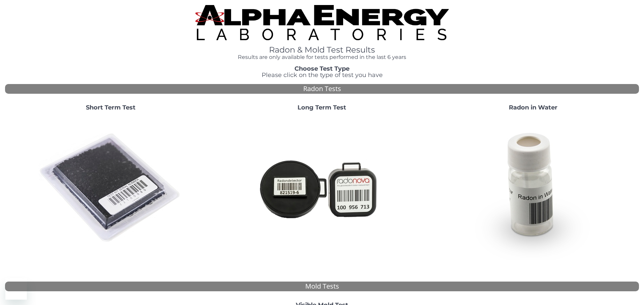 This screenshot has width=644, height=305. I want to click on div: Radon Tests, so click(322, 89).